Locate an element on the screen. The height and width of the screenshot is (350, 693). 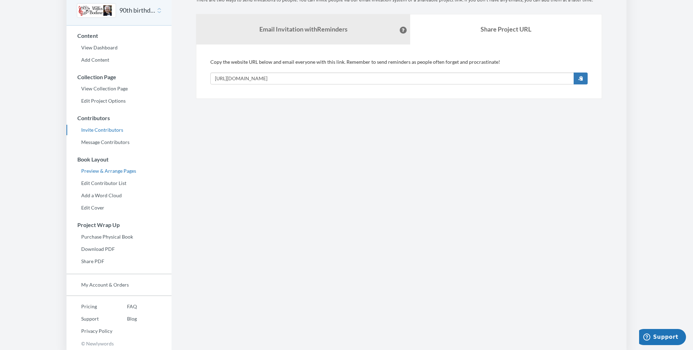
h3: Content is located at coordinates (119, 36).